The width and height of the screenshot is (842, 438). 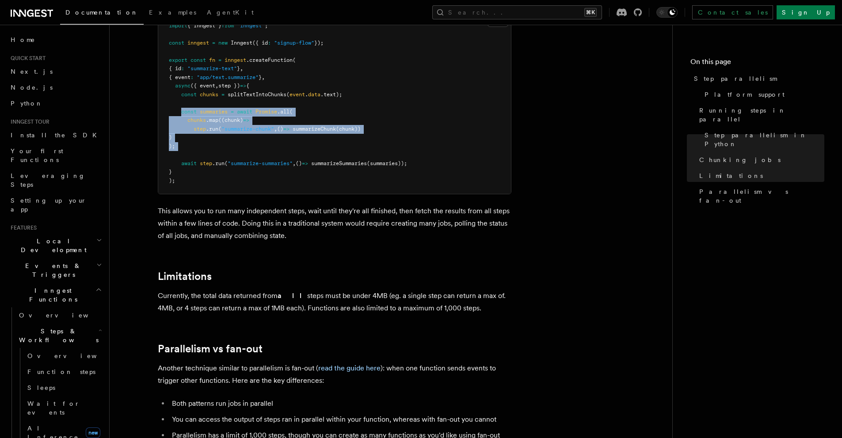 I want to click on span: Parallelism vs fan-out, so click(x=762, y=196).